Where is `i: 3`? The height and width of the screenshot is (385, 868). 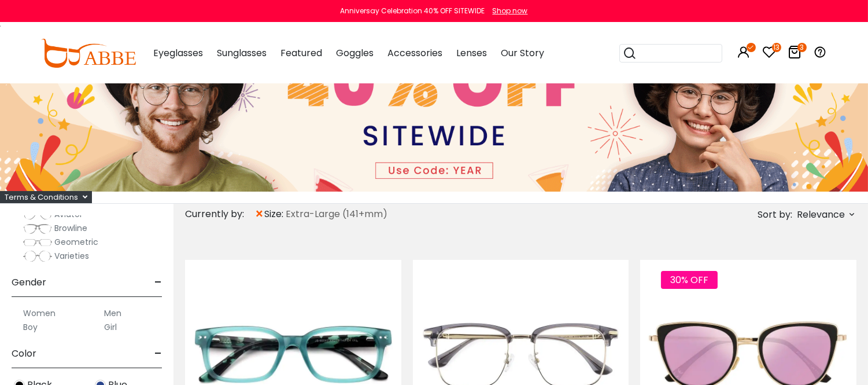 i: 3 is located at coordinates (802, 47).